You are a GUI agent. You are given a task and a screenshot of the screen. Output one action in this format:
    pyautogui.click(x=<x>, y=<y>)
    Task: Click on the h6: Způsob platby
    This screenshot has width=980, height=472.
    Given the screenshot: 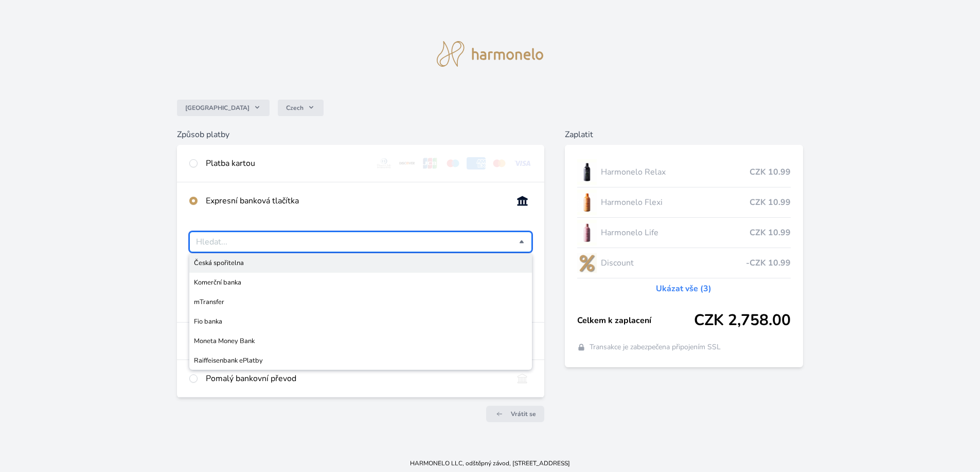 What is the action you would take?
    pyautogui.click(x=361, y=135)
    